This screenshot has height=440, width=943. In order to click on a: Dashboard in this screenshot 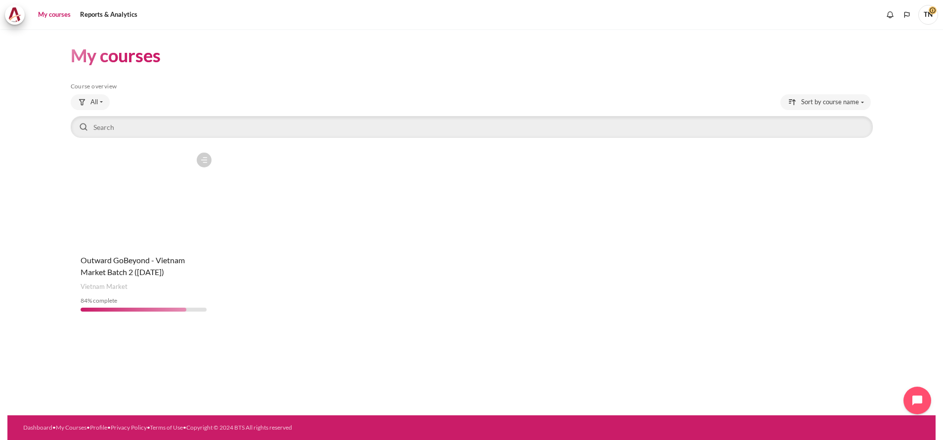, I will do `click(38, 427)`.